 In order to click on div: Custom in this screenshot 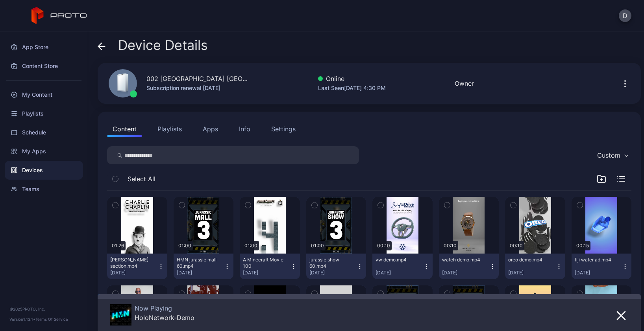, I will do `click(608, 155)`.